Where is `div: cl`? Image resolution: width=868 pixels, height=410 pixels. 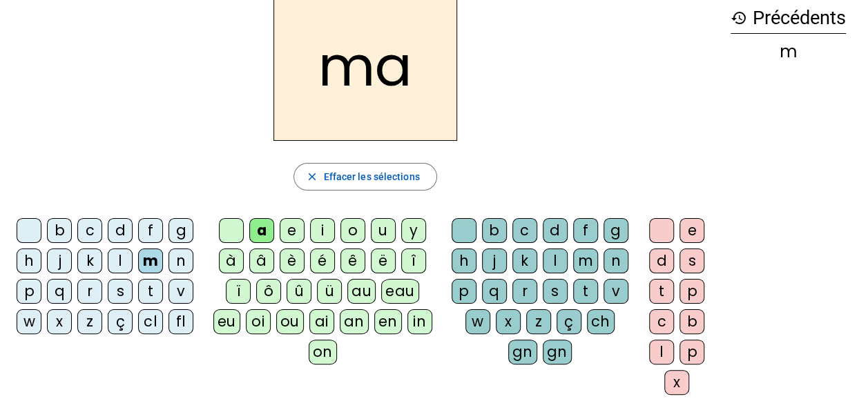
div: cl is located at coordinates (150, 322).